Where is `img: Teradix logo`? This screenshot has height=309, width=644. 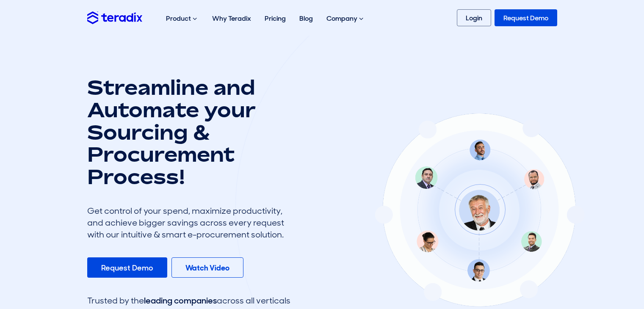 img: Teradix logo is located at coordinates (115, 17).